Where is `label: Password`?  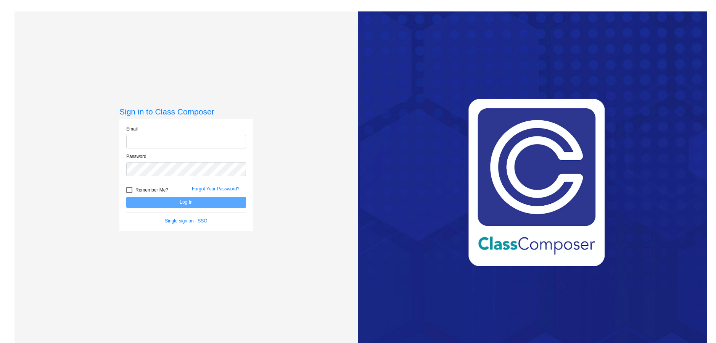
label: Password is located at coordinates (136, 156).